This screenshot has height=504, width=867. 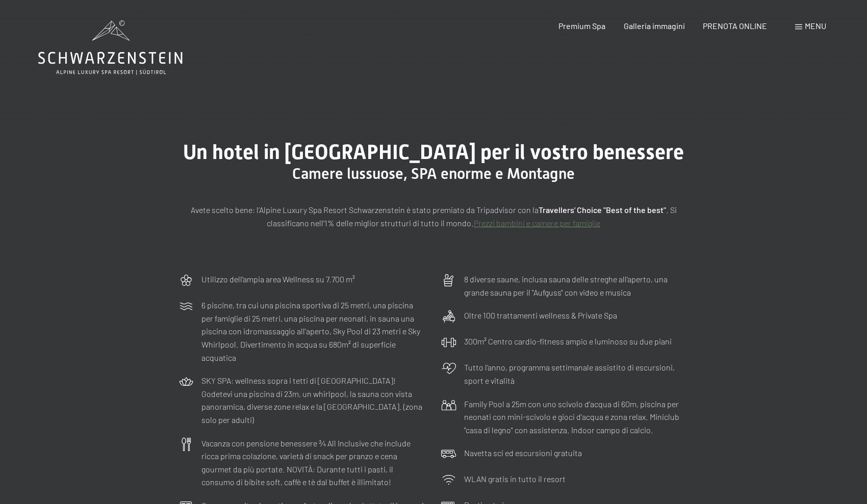 What do you see at coordinates (603, 210) in the screenshot?
I see `strong: Travellers' Choice "Best of the best"` at bounding box center [603, 210].